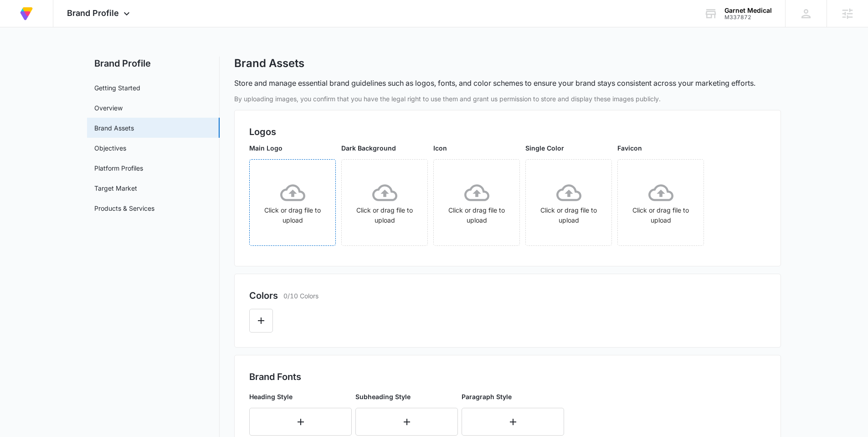 The height and width of the screenshot is (437, 868). What do you see at coordinates (117, 88) in the screenshot?
I see `a: Getting Started` at bounding box center [117, 88].